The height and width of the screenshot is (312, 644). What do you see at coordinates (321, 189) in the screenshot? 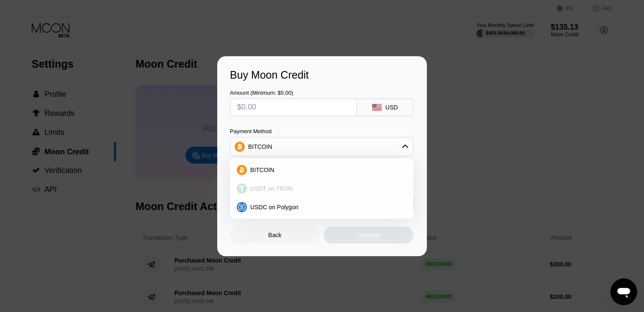
I see `div: USDT on TRON` at bounding box center [321, 189].